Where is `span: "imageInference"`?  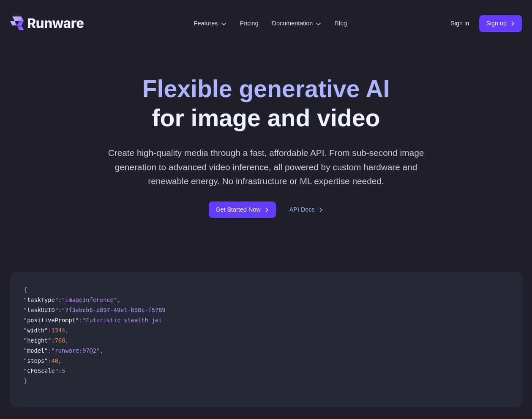
span: "imageInference" is located at coordinates (89, 300).